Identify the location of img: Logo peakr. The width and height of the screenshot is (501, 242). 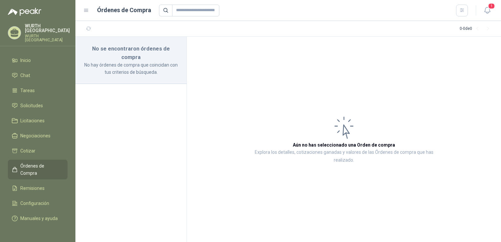
(25, 12).